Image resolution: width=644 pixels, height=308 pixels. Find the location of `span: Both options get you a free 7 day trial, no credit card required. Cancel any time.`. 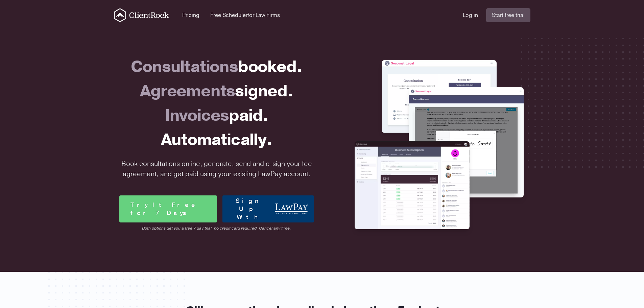

span: Both options get you a free 7 day trial, no credit card required. Cancel any time. is located at coordinates (217, 228).